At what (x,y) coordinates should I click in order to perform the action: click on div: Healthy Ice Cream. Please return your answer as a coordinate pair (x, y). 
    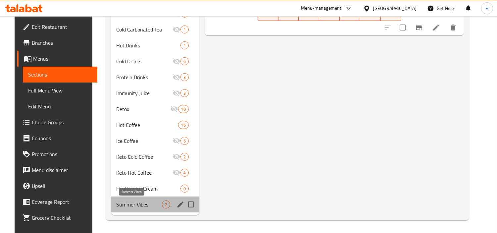
    Looking at the image, I should click on (148, 188).